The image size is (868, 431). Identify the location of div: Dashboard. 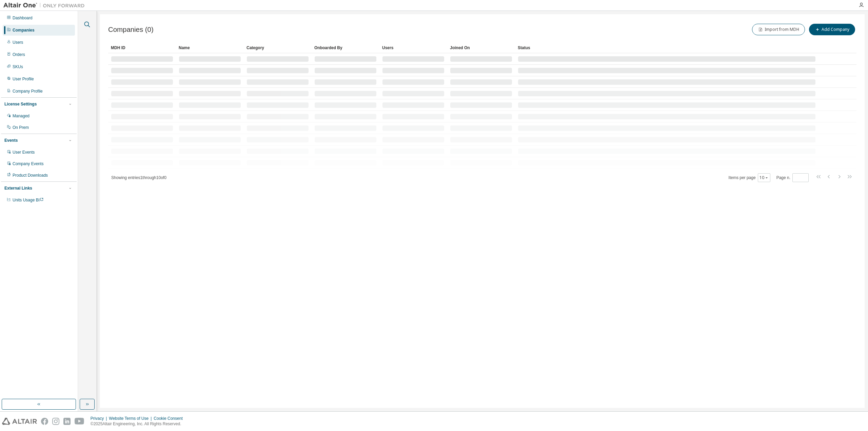
(22, 18).